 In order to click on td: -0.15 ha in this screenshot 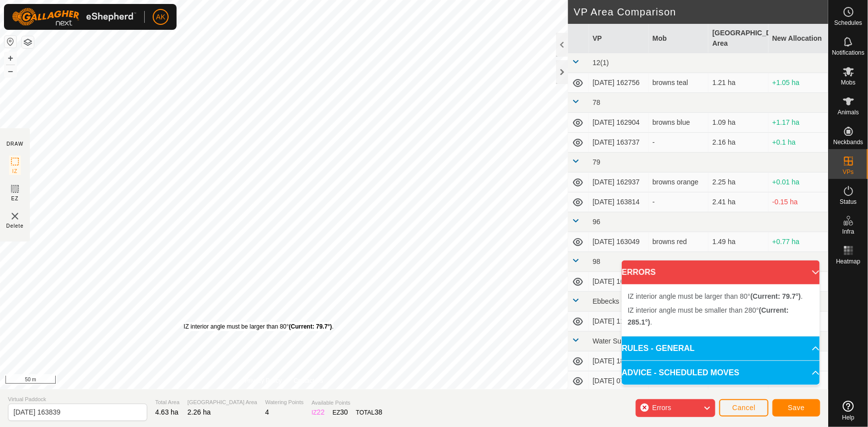, I will do `click(798, 202)`.